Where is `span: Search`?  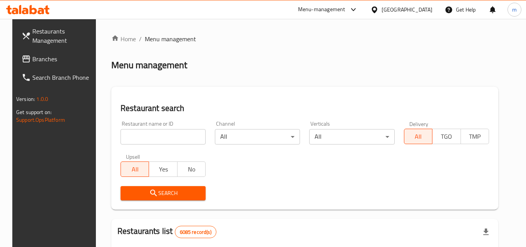
span: Search is located at coordinates (163, 193).